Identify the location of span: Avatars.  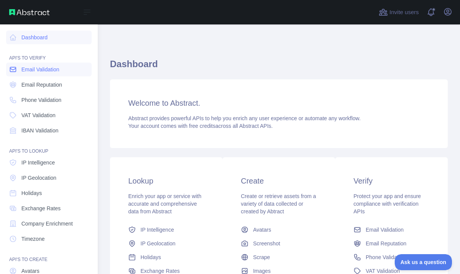
(262, 230).